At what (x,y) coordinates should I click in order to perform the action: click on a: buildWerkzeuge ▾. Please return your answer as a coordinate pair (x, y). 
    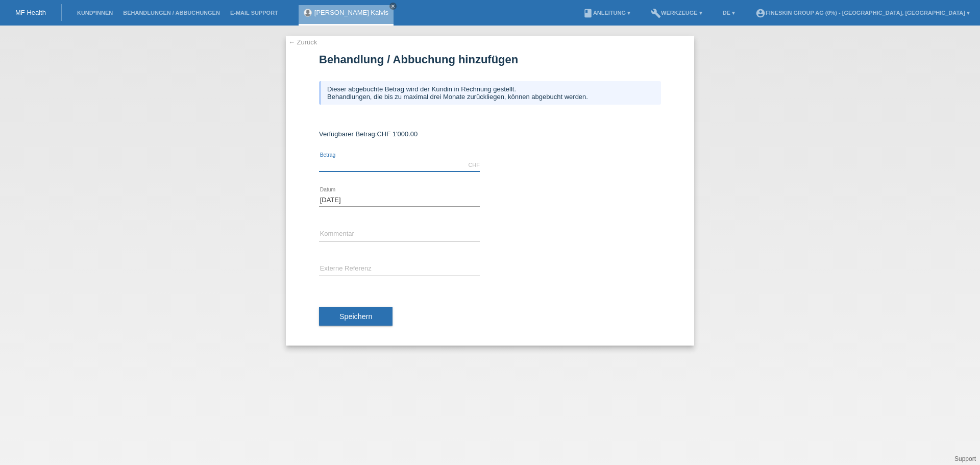
    Looking at the image, I should click on (676, 13).